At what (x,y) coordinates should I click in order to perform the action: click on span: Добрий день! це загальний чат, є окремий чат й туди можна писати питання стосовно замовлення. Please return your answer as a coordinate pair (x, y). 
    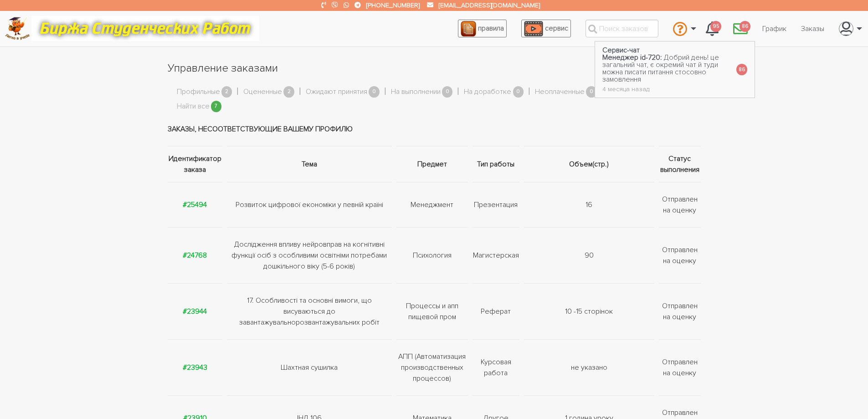
    Looking at the image, I should click on (660, 68).